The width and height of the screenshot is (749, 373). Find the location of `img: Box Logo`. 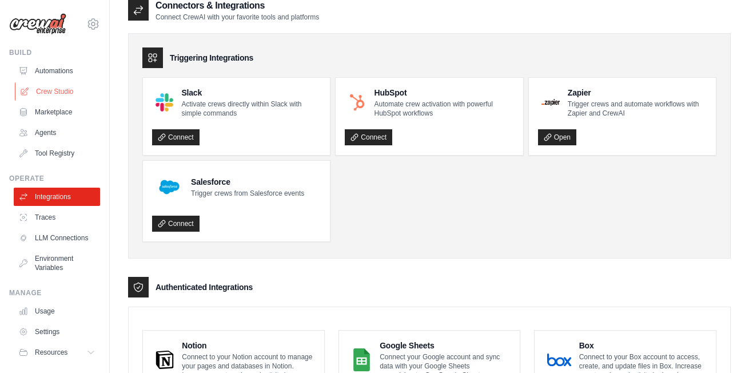

img: Box Logo is located at coordinates (558, 359).